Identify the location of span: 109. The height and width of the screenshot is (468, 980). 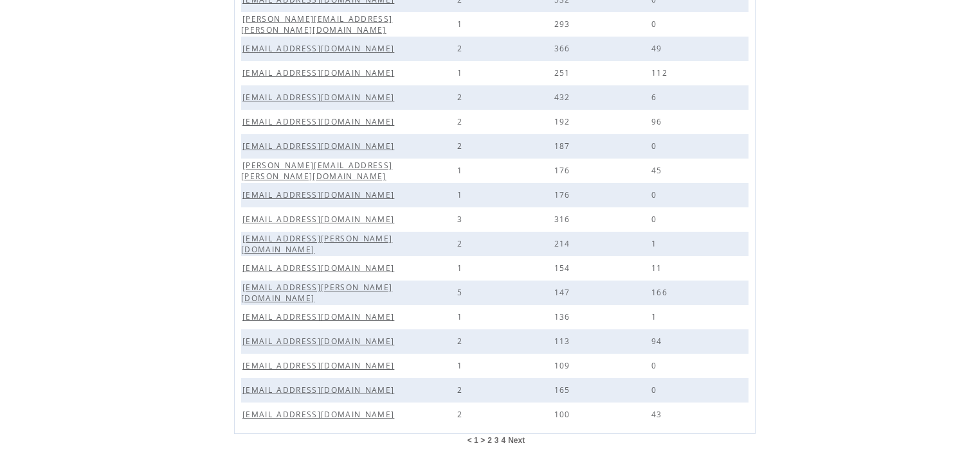
(564, 365).